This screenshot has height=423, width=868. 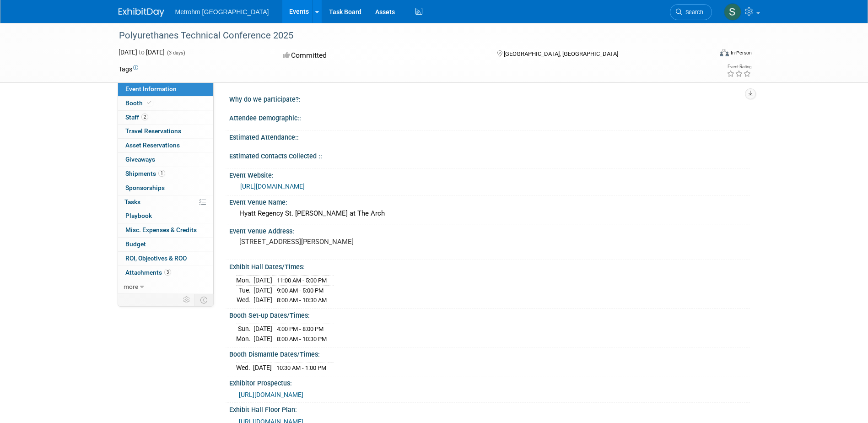 I want to click on div: Event Rating, so click(x=738, y=67).